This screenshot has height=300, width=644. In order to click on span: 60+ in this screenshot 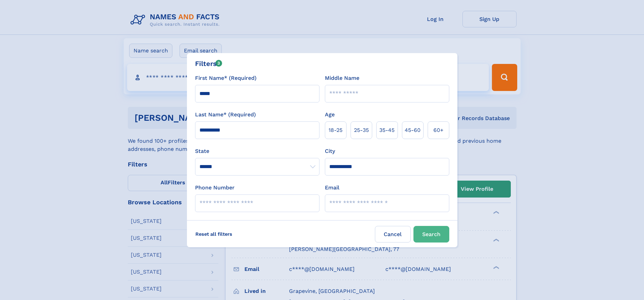, I will do `click(438, 130)`.